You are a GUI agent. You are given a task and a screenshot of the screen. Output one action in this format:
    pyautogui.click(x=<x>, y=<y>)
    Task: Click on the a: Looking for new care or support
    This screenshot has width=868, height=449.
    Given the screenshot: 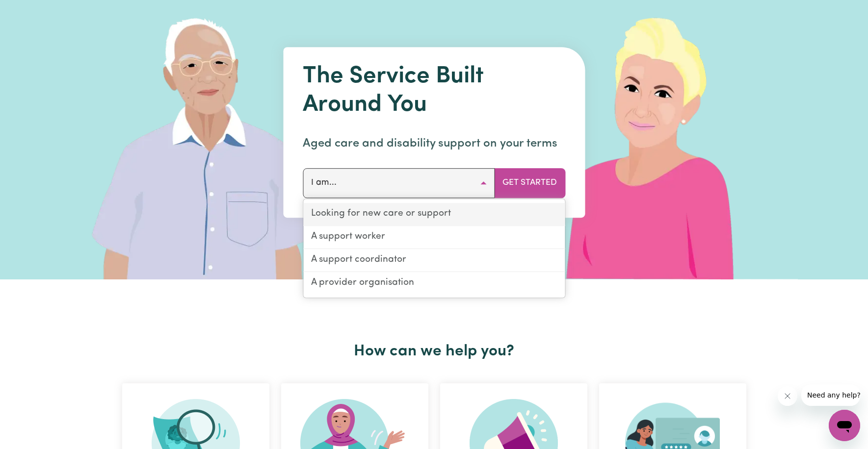 What is the action you would take?
    pyautogui.click(x=434, y=214)
    